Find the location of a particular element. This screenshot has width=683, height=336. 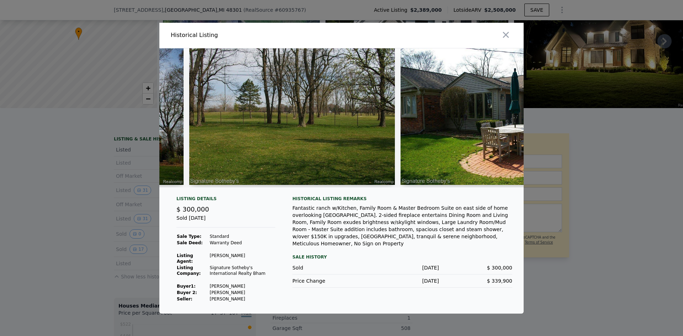

strong: Buyer 2: is located at coordinates (187, 293).